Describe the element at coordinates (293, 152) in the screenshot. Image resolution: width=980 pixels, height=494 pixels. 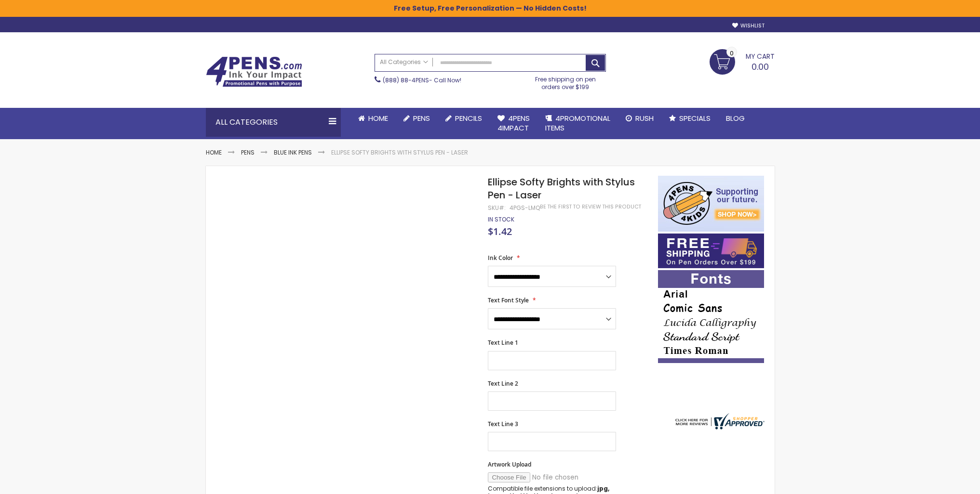
I see `a: Blue ink Pens` at that location.